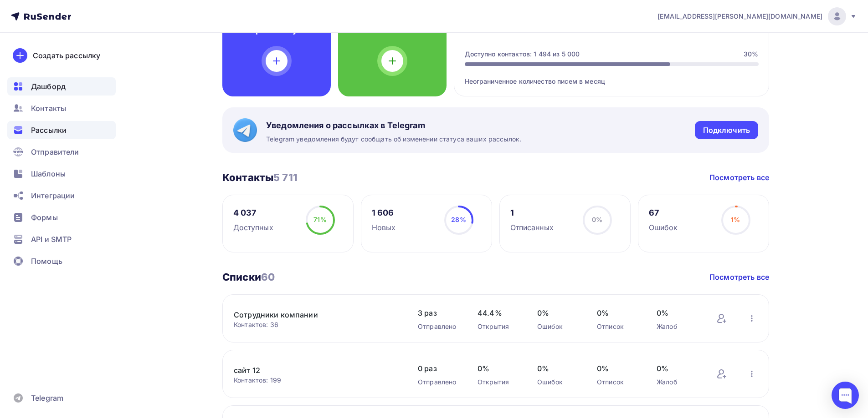  Describe the element at coordinates (62, 152) in the screenshot. I see `a: Отправители` at that location.